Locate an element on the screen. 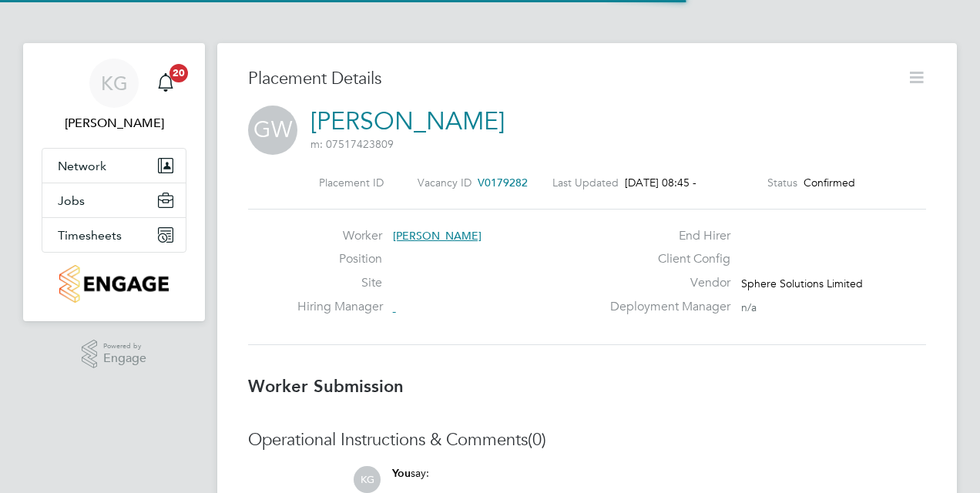  label: Worker is located at coordinates (340, 236).